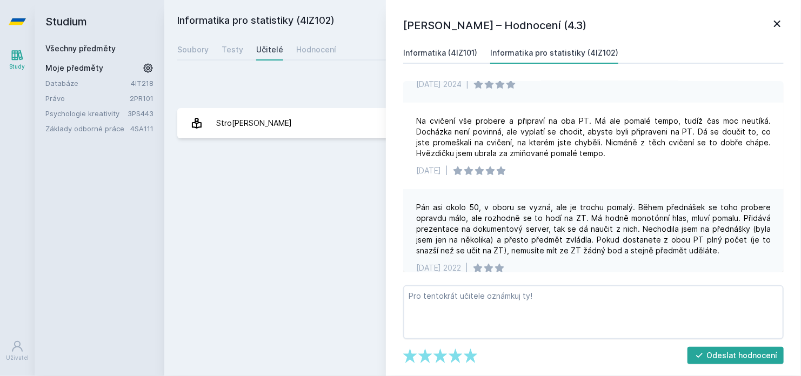  I want to click on div: Uživatel, so click(17, 358).